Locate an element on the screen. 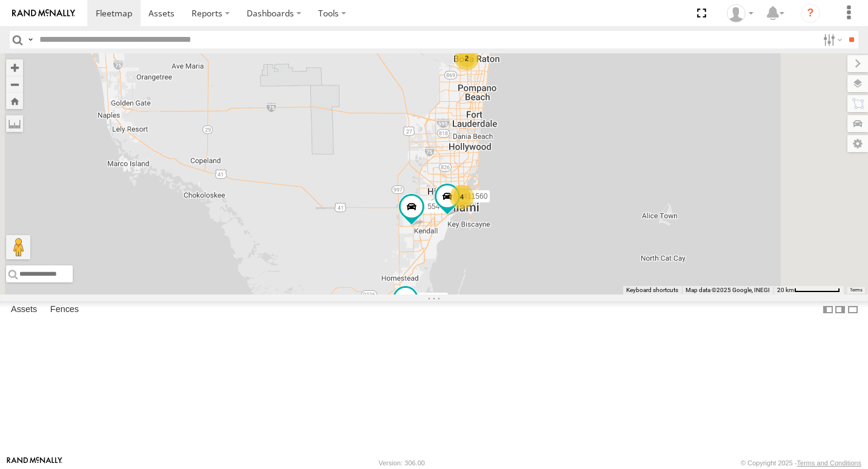 The width and height of the screenshot is (868, 469). button: Zoom in is located at coordinates (15, 67).